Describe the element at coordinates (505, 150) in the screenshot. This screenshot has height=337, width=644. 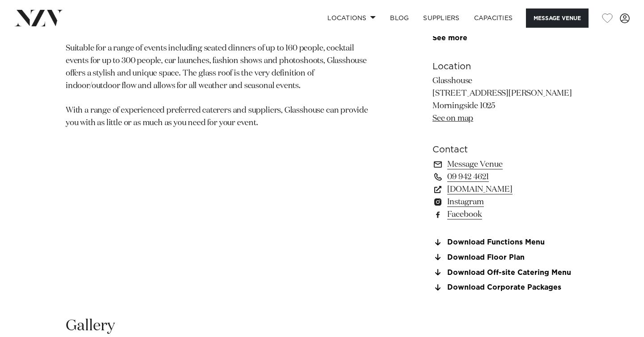
I see `h6: Contact` at that location.